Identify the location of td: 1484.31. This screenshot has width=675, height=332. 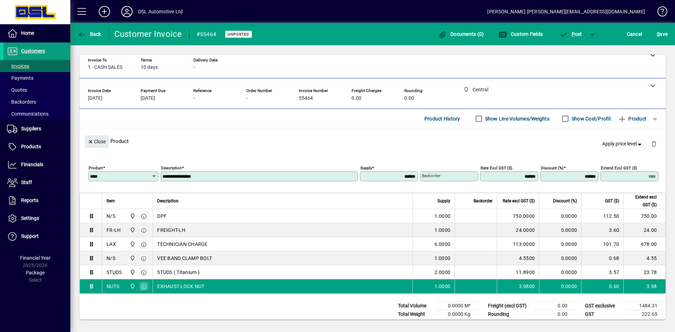
(645, 306).